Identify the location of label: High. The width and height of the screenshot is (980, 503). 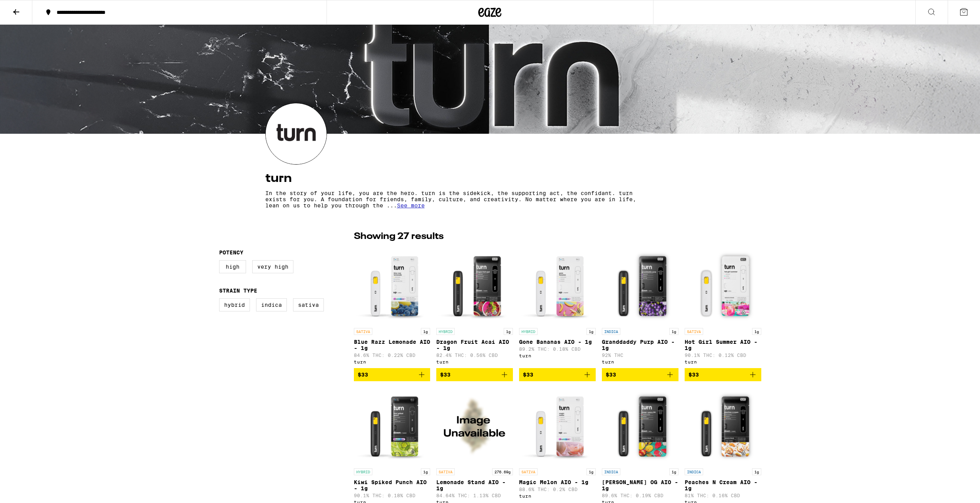
(232, 267).